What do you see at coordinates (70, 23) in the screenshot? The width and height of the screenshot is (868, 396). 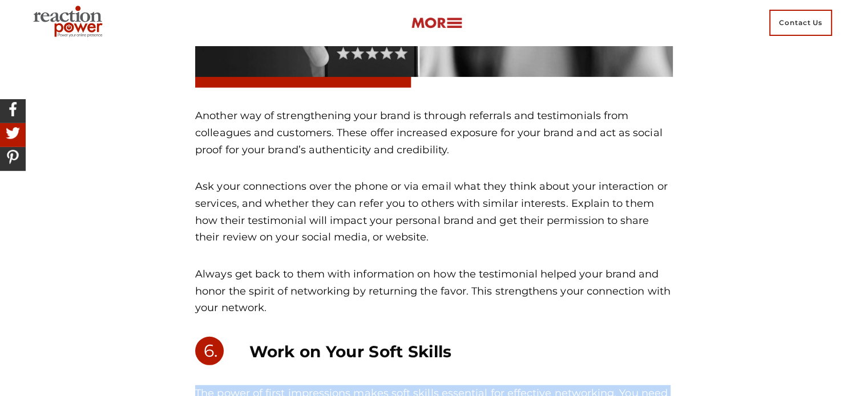 I see `img: Executive Branding | Personal Branding Agency` at bounding box center [70, 23].